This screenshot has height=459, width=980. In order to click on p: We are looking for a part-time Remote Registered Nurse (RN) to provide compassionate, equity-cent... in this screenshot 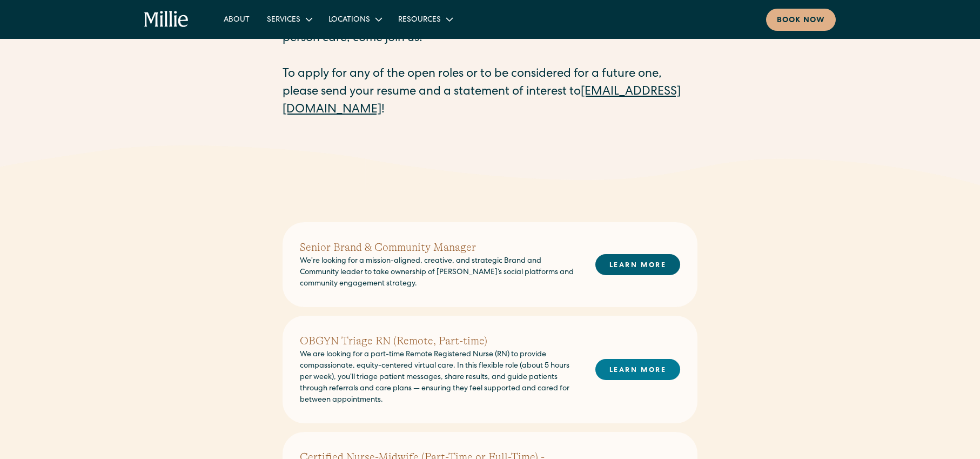, I will do `click(439, 378)`.